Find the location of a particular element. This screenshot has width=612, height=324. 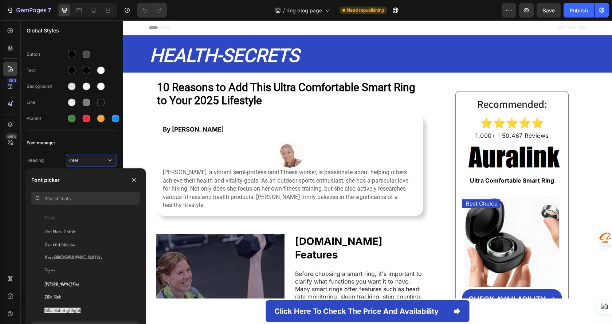

button: Publish is located at coordinates (579, 10).